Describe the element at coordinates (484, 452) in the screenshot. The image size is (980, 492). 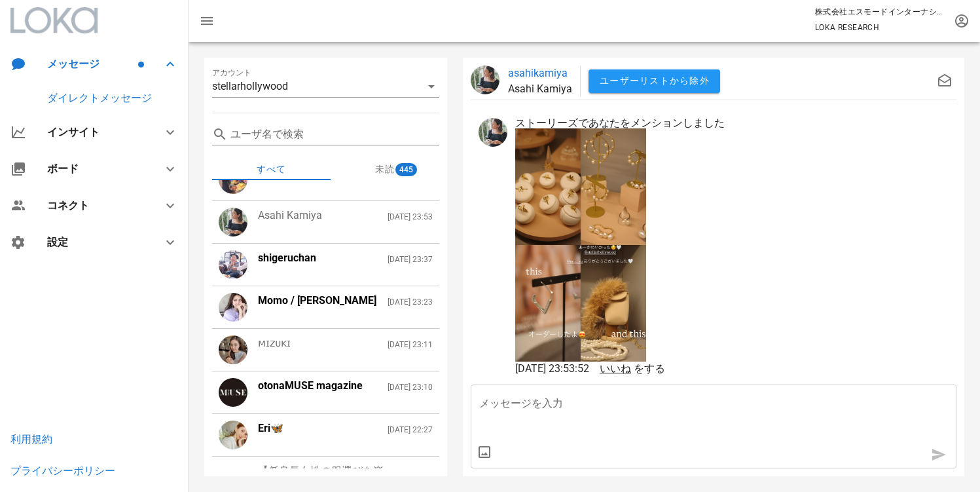
I see `button: prepend icon` at that location.